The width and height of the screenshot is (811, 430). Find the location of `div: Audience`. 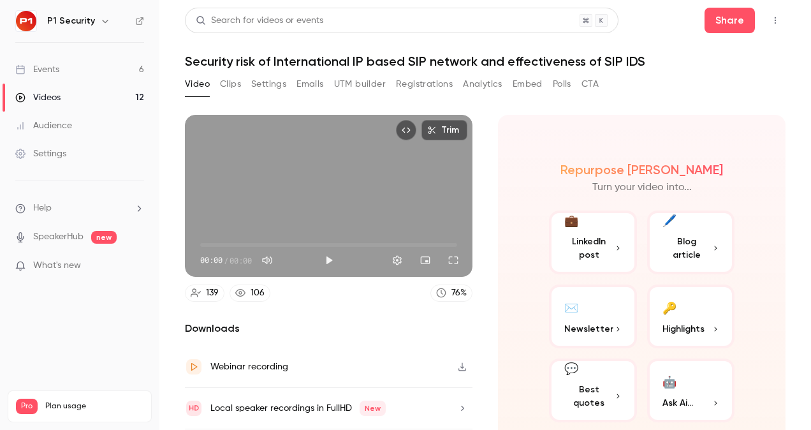

div: Audience is located at coordinates (43, 126).